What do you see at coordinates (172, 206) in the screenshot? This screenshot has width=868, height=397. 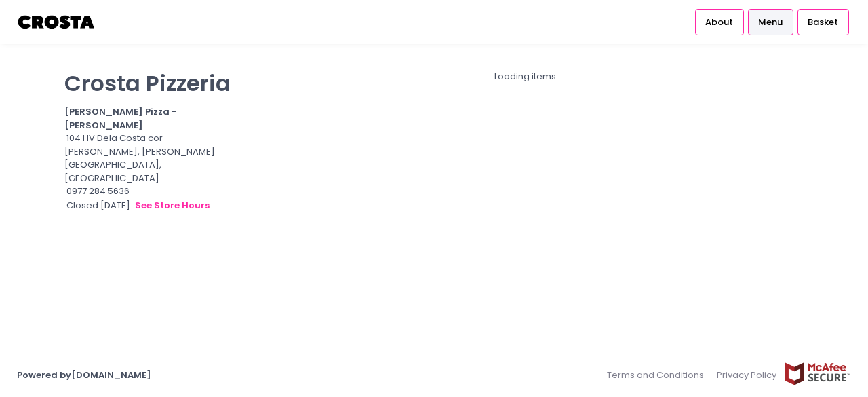 I see `button: see store hours` at bounding box center [172, 206].